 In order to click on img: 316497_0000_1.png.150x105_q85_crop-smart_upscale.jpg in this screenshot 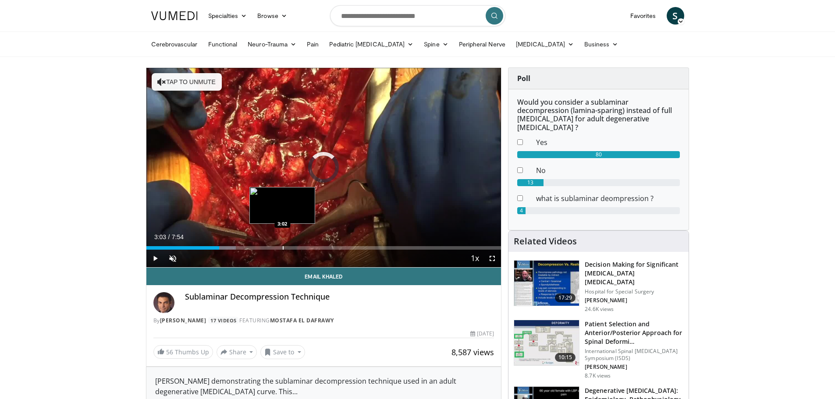, I will do `click(547, 284)`.